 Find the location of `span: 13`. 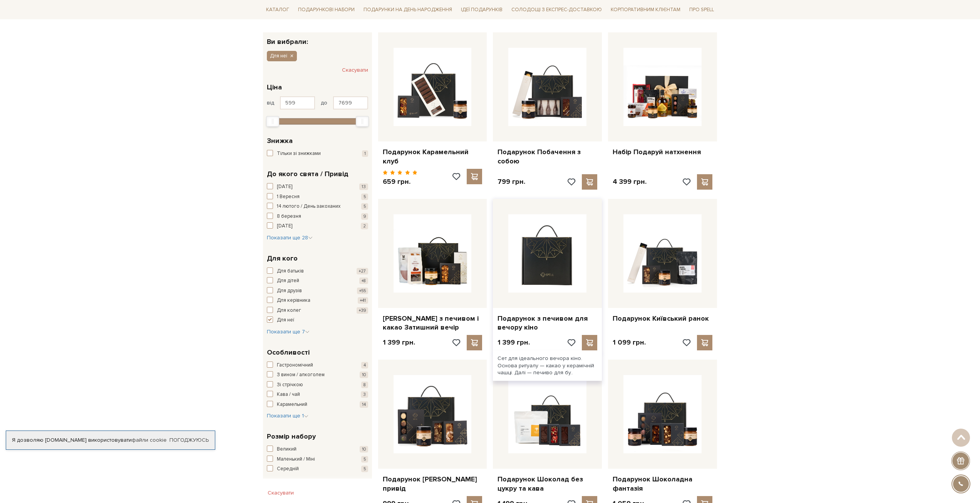

span: 13 is located at coordinates (364, 186).